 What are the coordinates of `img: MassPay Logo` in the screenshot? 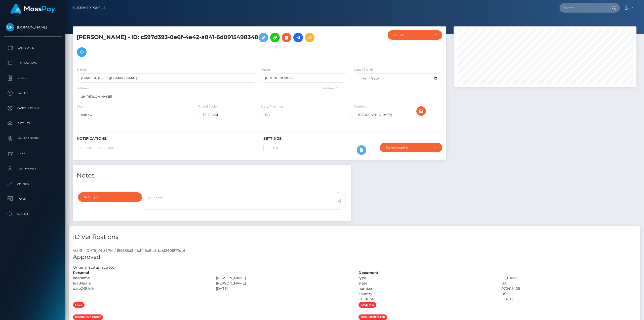 It's located at (33, 9).